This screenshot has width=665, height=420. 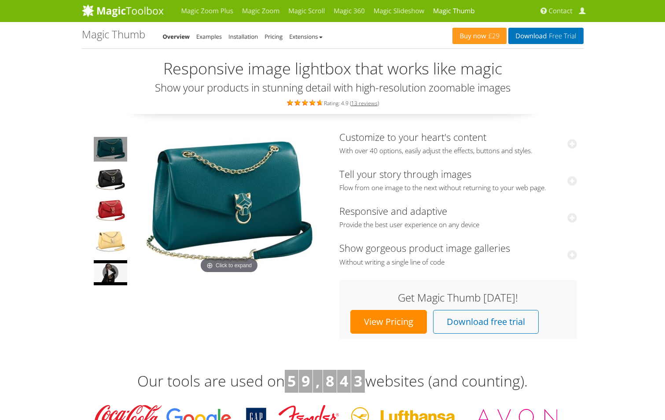 I want to click on h1: Magic Thumb, so click(x=114, y=34).